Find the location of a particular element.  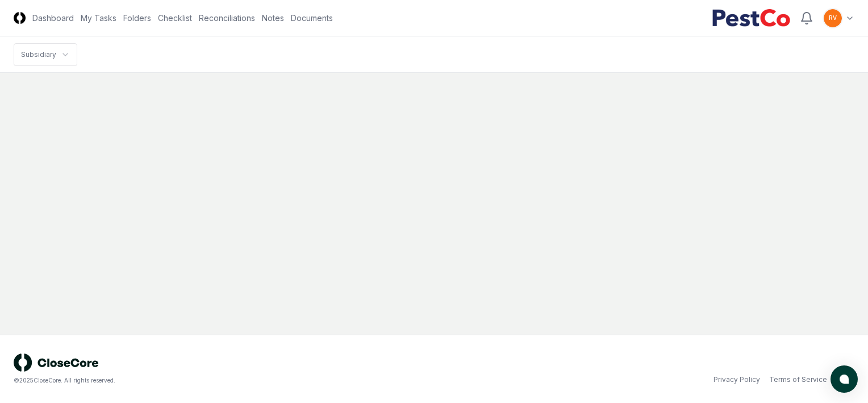

img: logo is located at coordinates (56, 362).